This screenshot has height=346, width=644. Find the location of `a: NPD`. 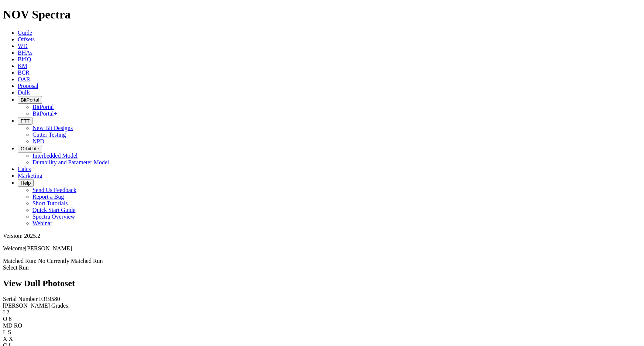

a: NPD is located at coordinates (39, 141).